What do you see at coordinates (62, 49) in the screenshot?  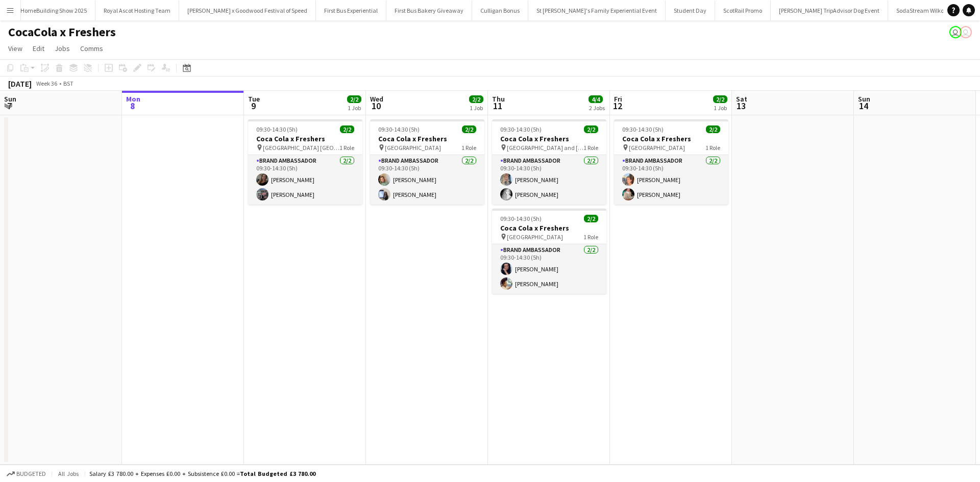 I see `span: Jobs` at bounding box center [62, 49].